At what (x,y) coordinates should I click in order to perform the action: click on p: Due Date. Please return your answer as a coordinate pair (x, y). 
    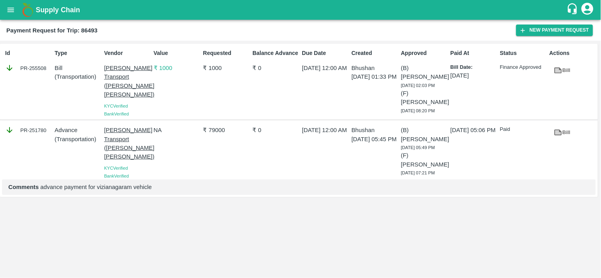
    Looking at the image, I should click on (325, 53).